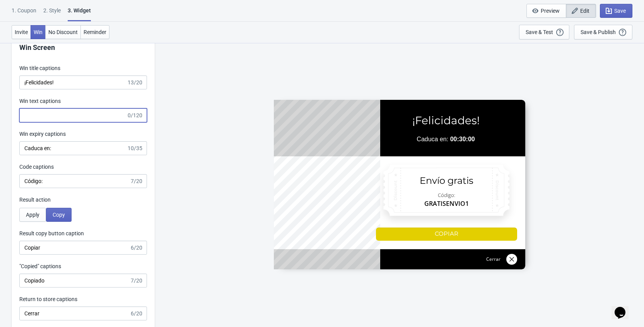  I want to click on div: 2 . Style, so click(52, 13).